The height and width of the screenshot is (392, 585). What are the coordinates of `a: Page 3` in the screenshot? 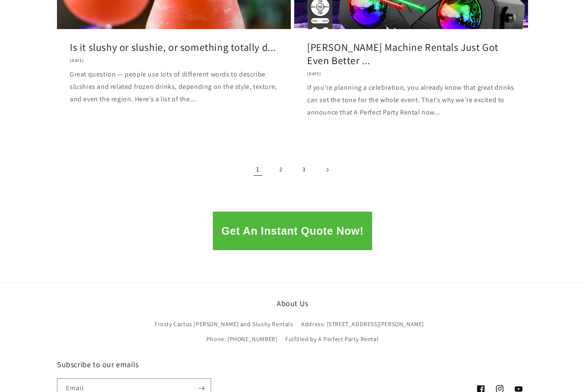 It's located at (304, 170).